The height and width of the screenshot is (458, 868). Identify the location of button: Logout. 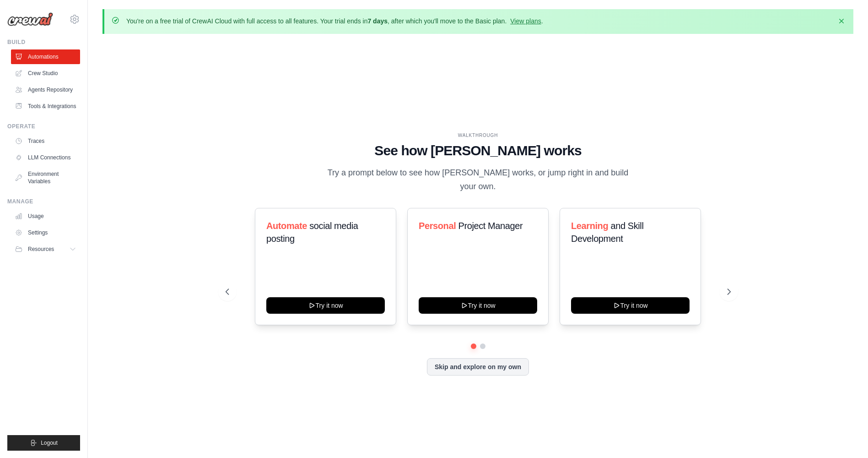
(43, 443).